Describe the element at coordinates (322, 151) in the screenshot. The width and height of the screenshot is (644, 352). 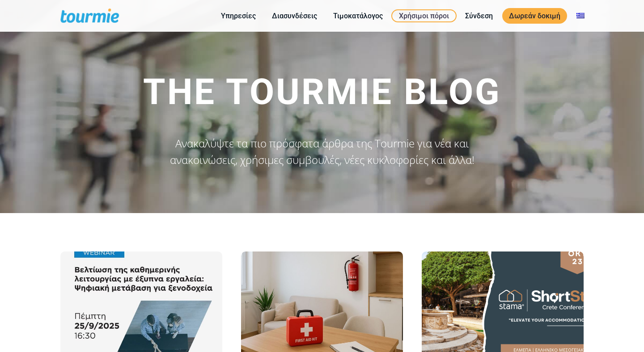
I see `span: Ανακαλύψτε τα πιο πρόσφατα άρθρα της Tourmie για νέα και ανακοινώσεις, χρήσιμες συμβουλές, νέες κ...` at that location.